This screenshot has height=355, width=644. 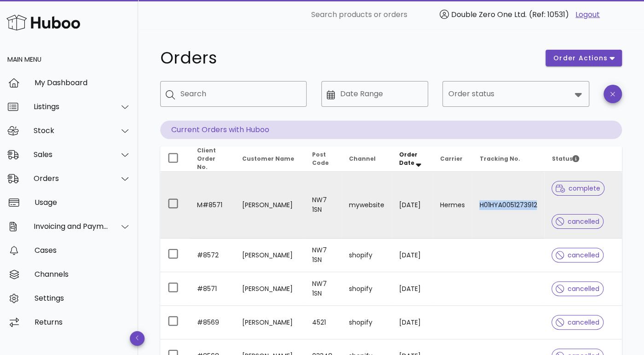 I want to click on img: Huboo Logo, so click(x=43, y=22).